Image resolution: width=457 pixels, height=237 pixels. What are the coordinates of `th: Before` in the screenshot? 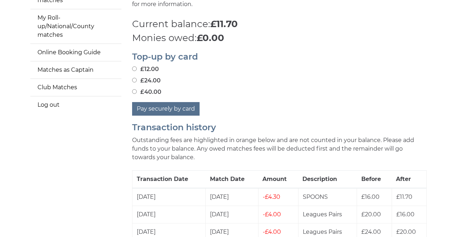 It's located at (374, 179).